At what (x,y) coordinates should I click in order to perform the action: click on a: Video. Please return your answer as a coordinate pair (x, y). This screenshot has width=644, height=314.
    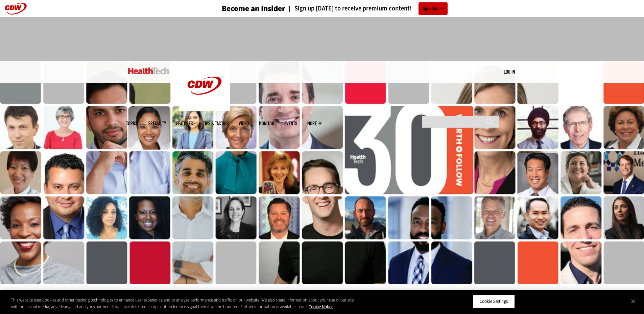
    Looking at the image, I should click on (244, 123).